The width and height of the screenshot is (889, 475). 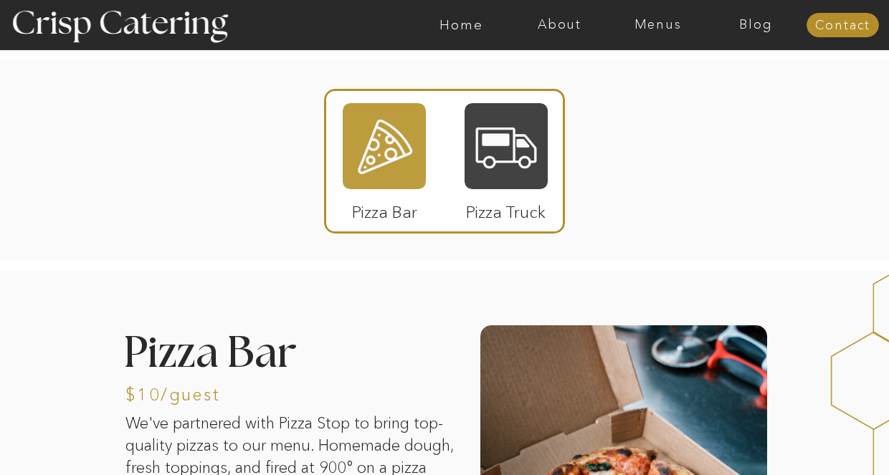 What do you see at coordinates (559, 25) in the screenshot?
I see `a: About` at bounding box center [559, 25].